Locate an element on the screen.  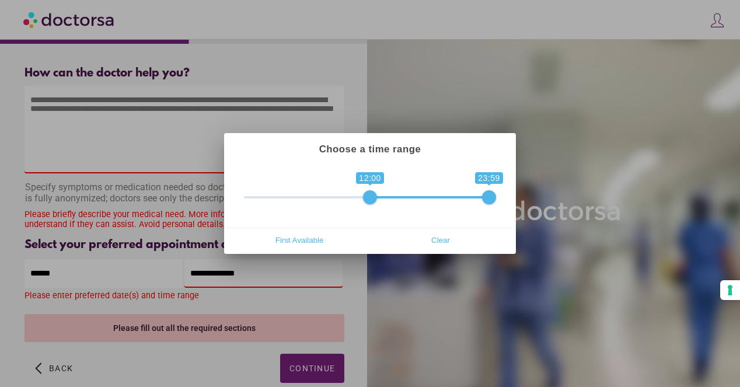
span: 12:00 is located at coordinates (370, 178).